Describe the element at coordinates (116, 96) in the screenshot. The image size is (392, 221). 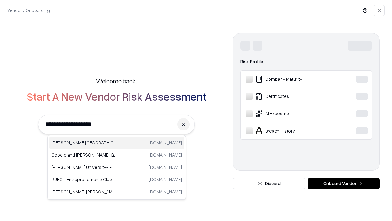
I see `h2: Start A New Vendor Risk Assessment` at that location.